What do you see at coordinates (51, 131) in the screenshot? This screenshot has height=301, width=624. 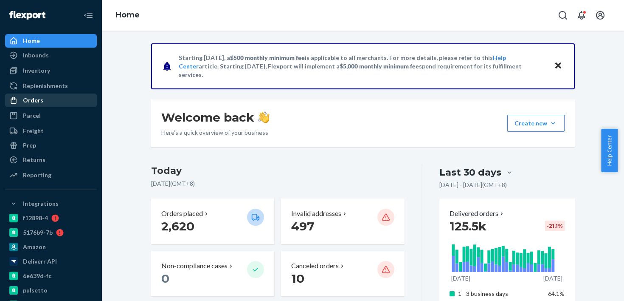 I see `a: Freight` at bounding box center [51, 131].